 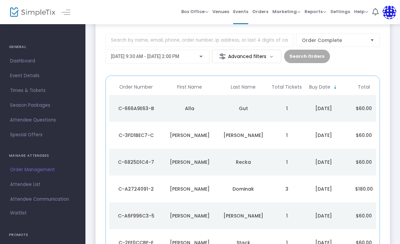 I want to click on span: Event Details, so click(x=43, y=76).